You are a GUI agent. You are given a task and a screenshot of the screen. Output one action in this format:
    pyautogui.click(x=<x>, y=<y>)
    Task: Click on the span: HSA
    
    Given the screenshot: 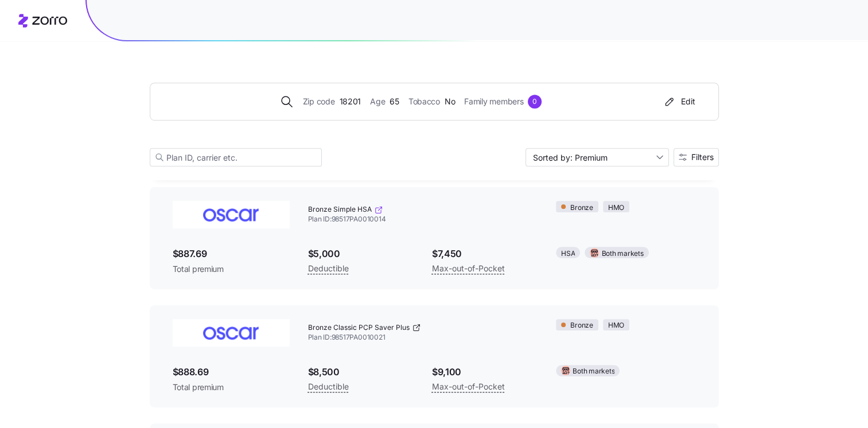 What is the action you would take?
    pyautogui.click(x=568, y=254)
    